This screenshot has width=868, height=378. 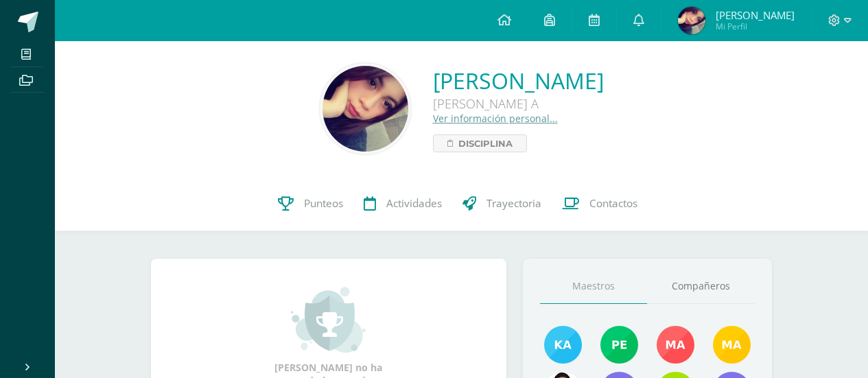 I want to click on a: Maestros, so click(x=594, y=286).